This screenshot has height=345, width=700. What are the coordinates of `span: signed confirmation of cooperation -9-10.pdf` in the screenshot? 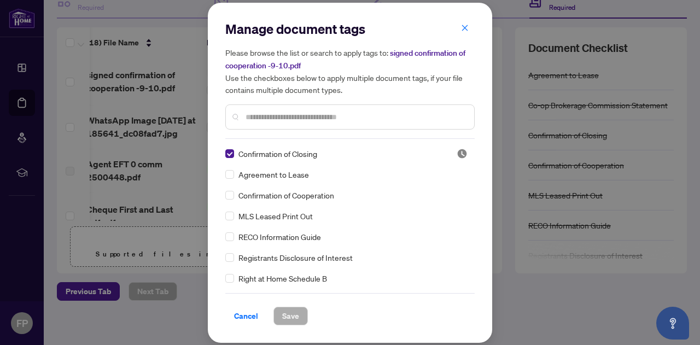 It's located at (345, 59).